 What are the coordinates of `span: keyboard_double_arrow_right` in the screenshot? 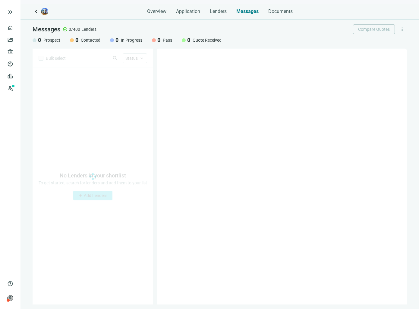 It's located at (10, 12).